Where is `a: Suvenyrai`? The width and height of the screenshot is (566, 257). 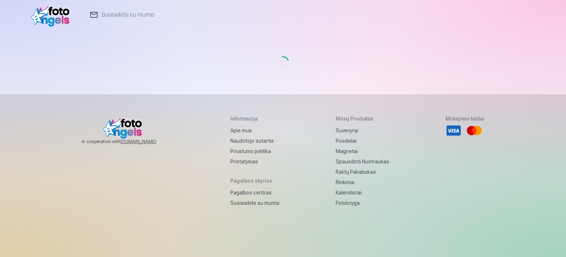
a: Suvenyrai is located at coordinates (362, 130).